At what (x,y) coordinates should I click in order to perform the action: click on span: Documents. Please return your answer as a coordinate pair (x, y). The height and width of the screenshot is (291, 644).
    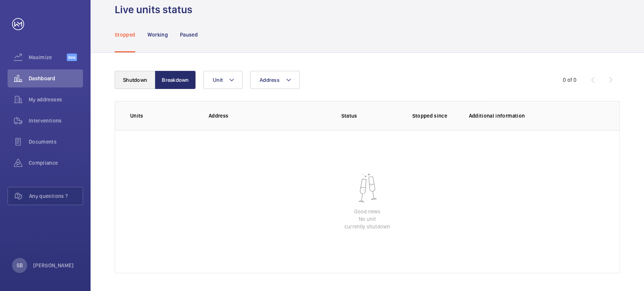
    Looking at the image, I should click on (56, 142).